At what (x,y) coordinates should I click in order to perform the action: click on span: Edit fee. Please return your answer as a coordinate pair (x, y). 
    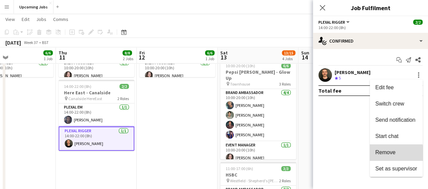
    Looking at the image, I should click on (384, 87).